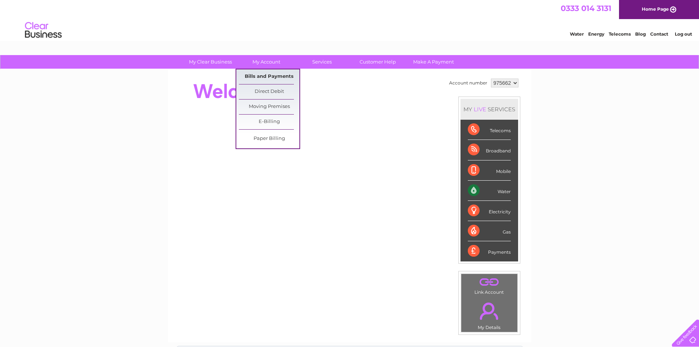 This screenshot has height=347, width=699. I want to click on a: Log out, so click(683, 34).